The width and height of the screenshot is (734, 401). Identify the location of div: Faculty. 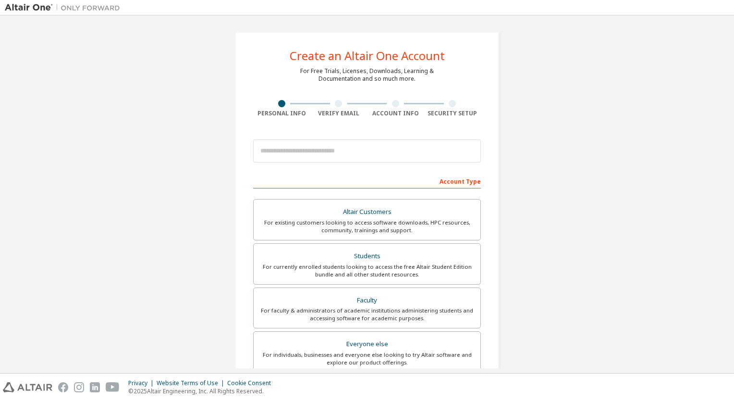
(367, 300).